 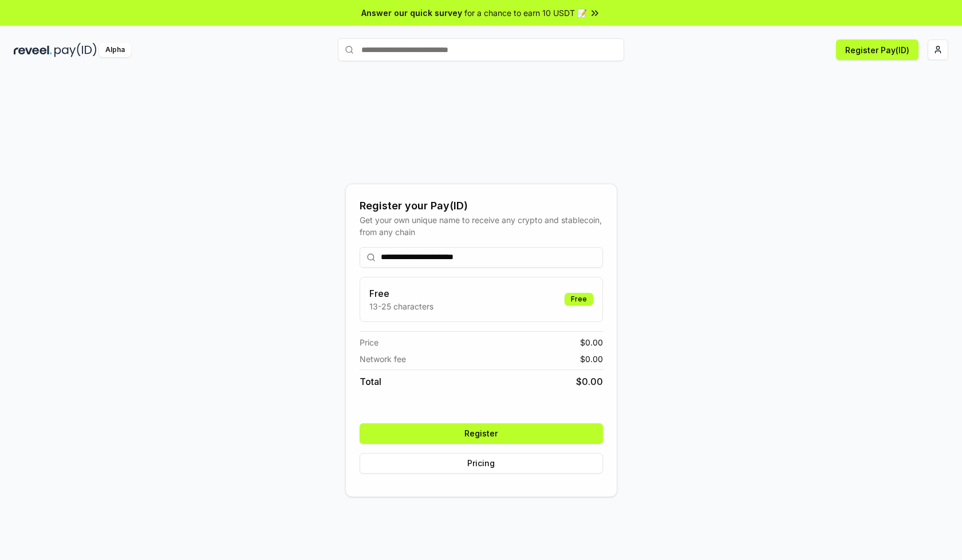 I want to click on span: Total, so click(x=370, y=382).